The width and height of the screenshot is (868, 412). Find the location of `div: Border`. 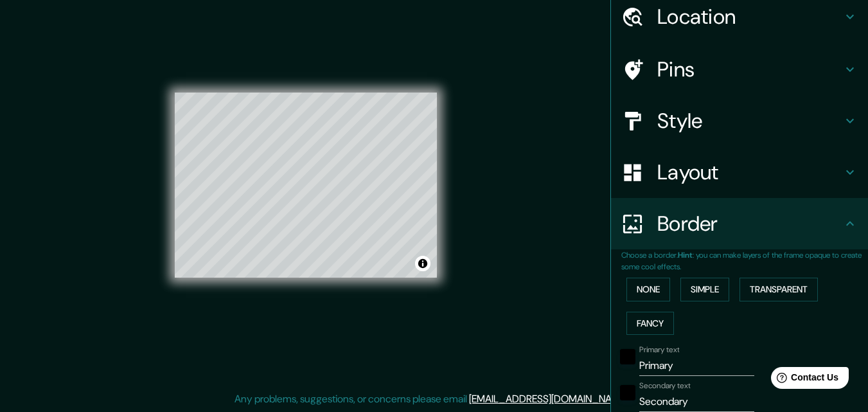

div: Border is located at coordinates (739, 223).